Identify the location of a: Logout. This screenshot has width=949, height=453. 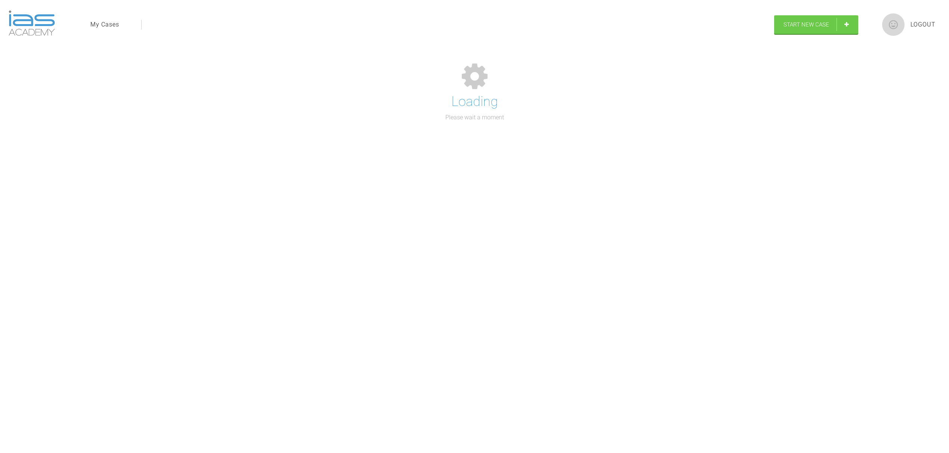
(922, 25).